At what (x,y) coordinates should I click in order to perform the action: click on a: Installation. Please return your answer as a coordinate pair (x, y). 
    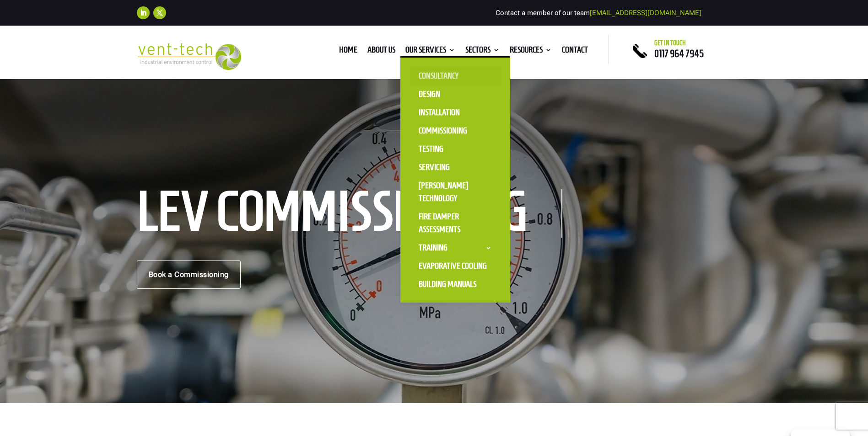
    Looking at the image, I should click on (455, 113).